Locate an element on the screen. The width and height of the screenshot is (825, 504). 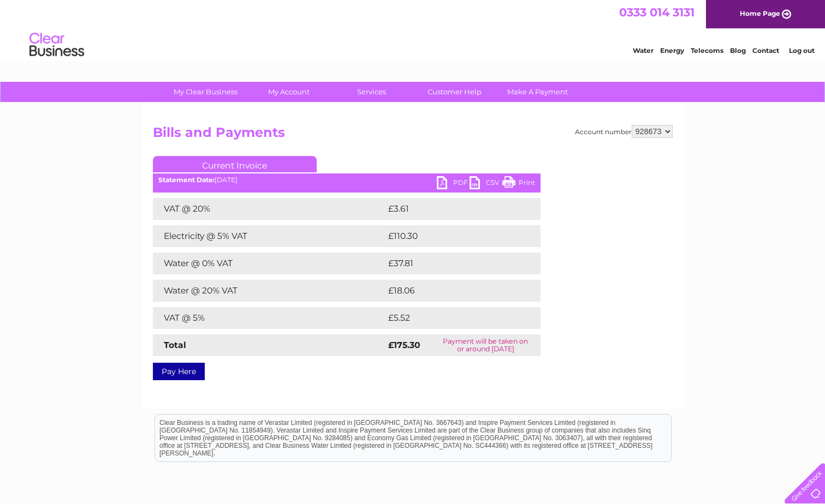
a: Services is located at coordinates (371, 92).